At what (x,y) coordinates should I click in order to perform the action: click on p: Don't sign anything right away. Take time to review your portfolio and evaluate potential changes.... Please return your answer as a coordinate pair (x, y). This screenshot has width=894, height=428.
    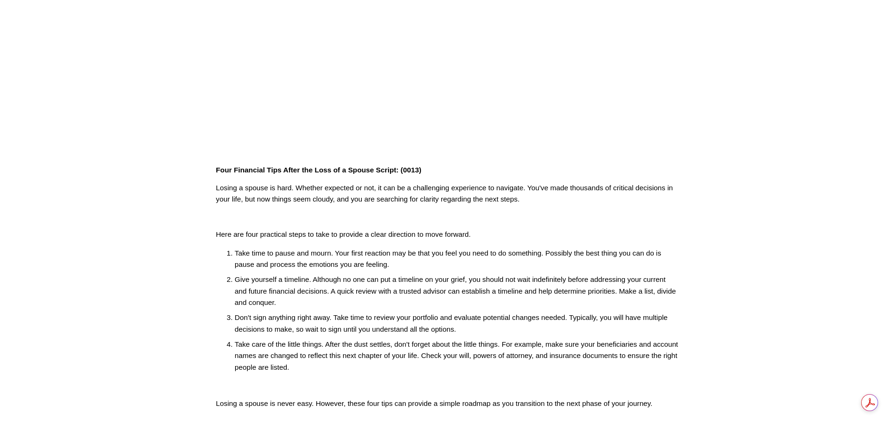
    Looking at the image, I should click on (456, 323).